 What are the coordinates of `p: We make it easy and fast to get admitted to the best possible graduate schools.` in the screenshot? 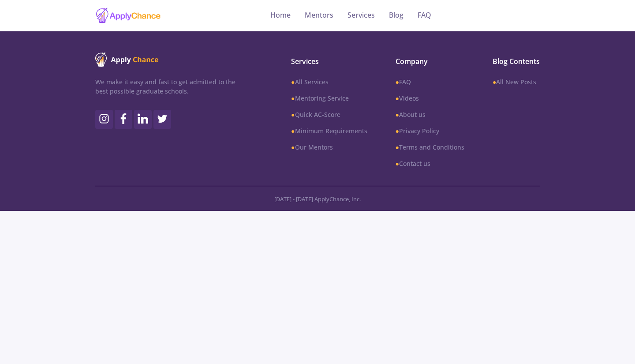 It's located at (165, 87).